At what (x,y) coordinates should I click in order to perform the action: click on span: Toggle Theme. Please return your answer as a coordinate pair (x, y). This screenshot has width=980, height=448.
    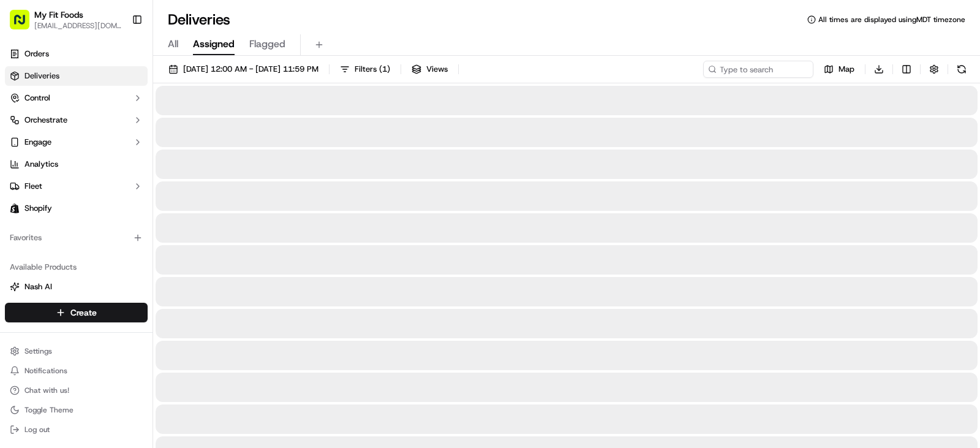
    Looking at the image, I should click on (49, 410).